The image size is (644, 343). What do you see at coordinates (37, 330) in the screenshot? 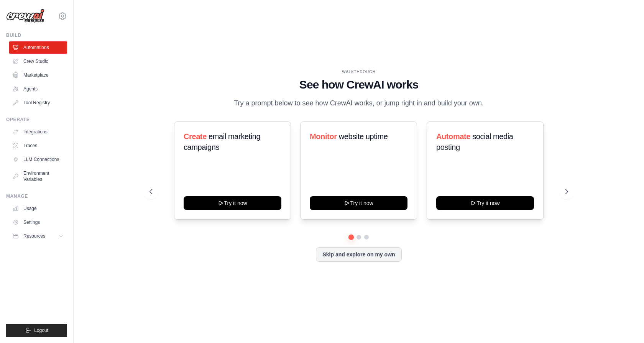
I see `button: Logout` at bounding box center [37, 330].